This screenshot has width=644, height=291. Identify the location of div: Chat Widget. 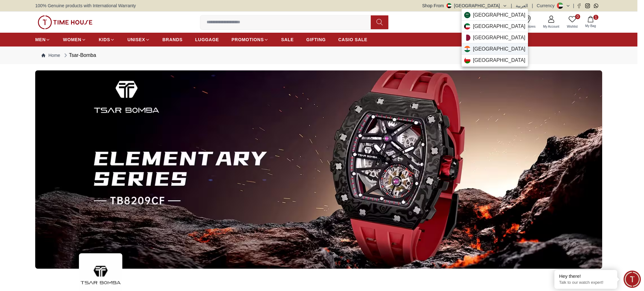
(632, 279).